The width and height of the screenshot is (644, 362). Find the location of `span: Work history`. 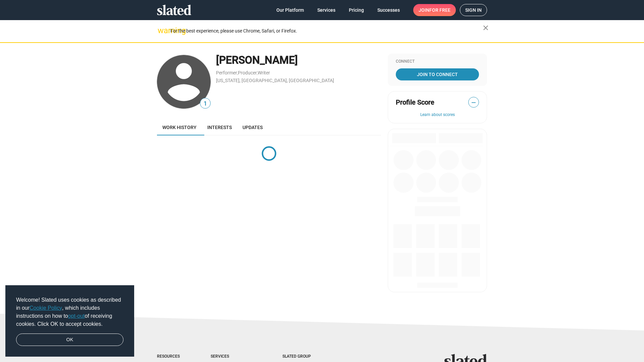

span: Work history is located at coordinates (179, 127).